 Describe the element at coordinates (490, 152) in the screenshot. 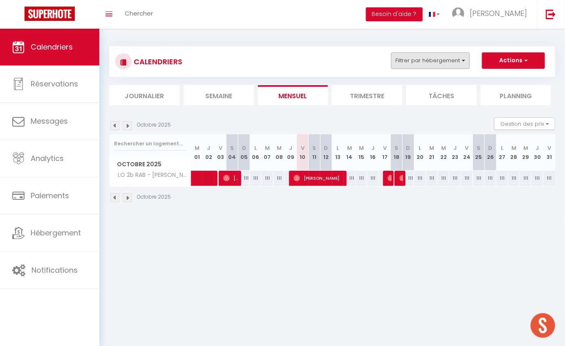

I see `th: 26` at that location.